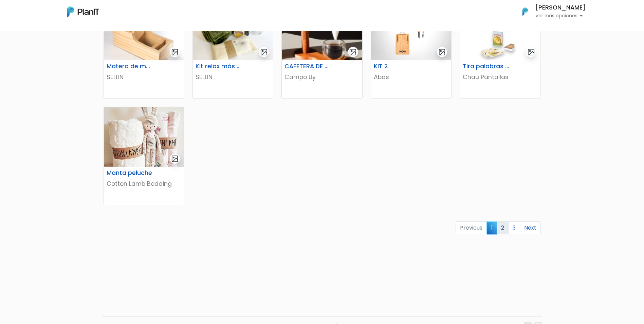 The width and height of the screenshot is (644, 324). Describe the element at coordinates (503, 228) in the screenshot. I see `a: 2` at that location.